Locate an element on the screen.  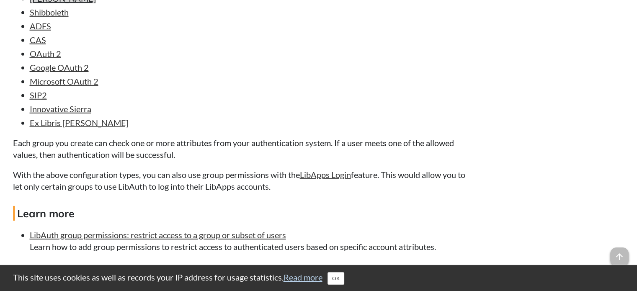
a: LibAuth group permissions: restrict access to a group or subset of users is located at coordinates (158, 235).